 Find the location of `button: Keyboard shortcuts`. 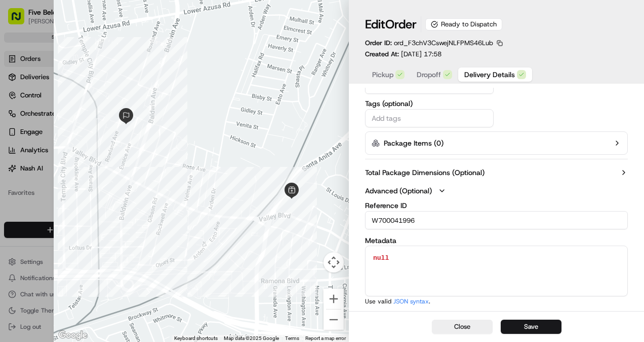

button: Keyboard shortcuts is located at coordinates (196, 338).